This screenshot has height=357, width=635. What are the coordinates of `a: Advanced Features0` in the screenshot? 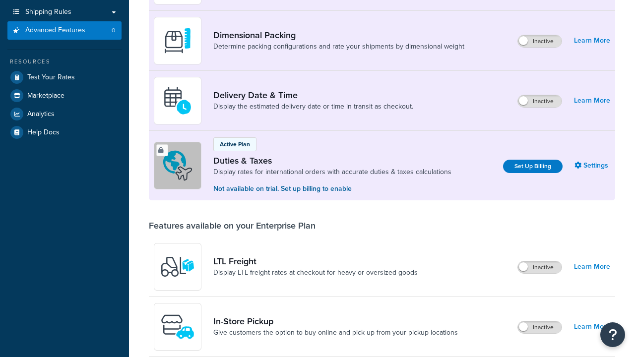 It's located at (65, 30).